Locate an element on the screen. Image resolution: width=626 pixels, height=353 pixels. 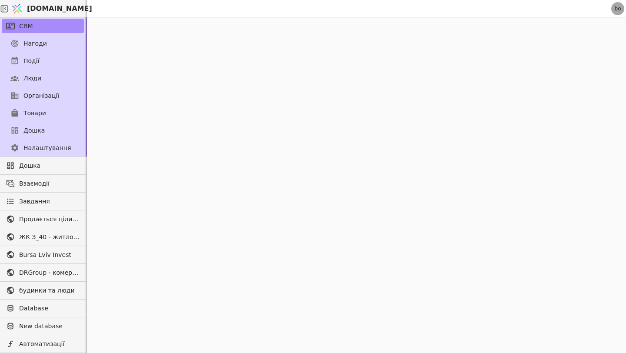
span: ЖК З_40 - житлова та комерційна нерухомість класу Преміум is located at coordinates (49, 237).